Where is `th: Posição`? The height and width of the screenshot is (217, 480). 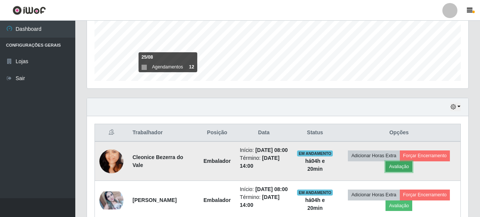 th: Posição is located at coordinates (217, 133).